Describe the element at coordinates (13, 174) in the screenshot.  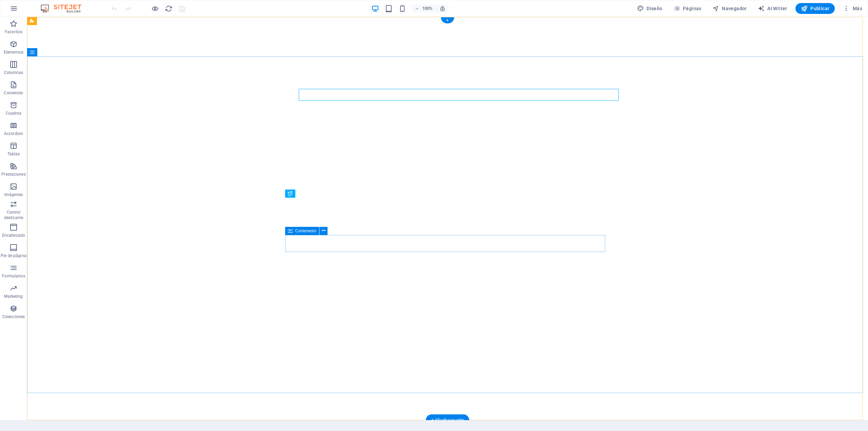
I see `p: Prestaciones` at that location.